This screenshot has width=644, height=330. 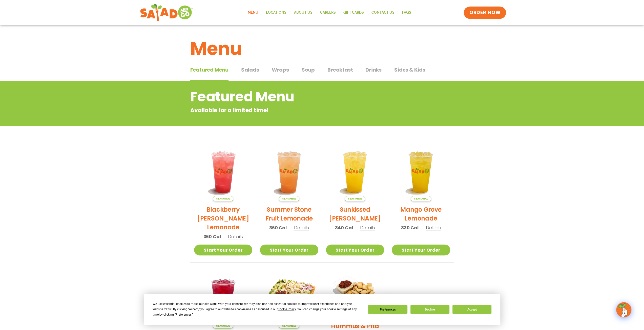 I want to click on span: Cookie Policy, so click(x=287, y=310).